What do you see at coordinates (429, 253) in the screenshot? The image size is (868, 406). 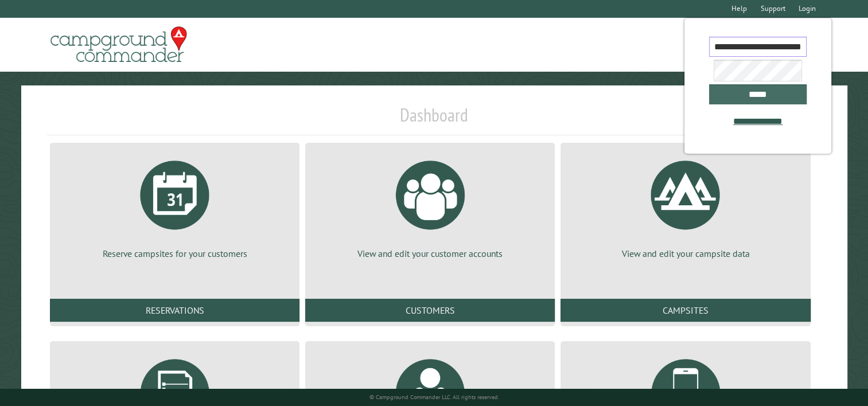 I see `p: View and edit your customer accounts` at bounding box center [429, 253].